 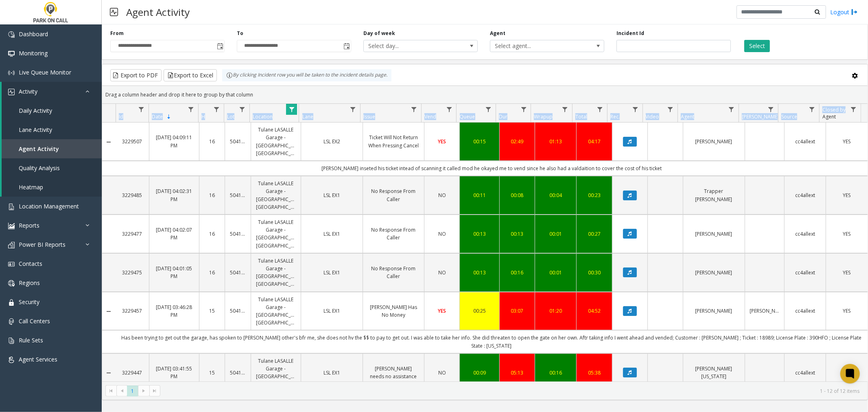 What do you see at coordinates (479, 372) in the screenshot?
I see `a: 00:09` at bounding box center [479, 372].